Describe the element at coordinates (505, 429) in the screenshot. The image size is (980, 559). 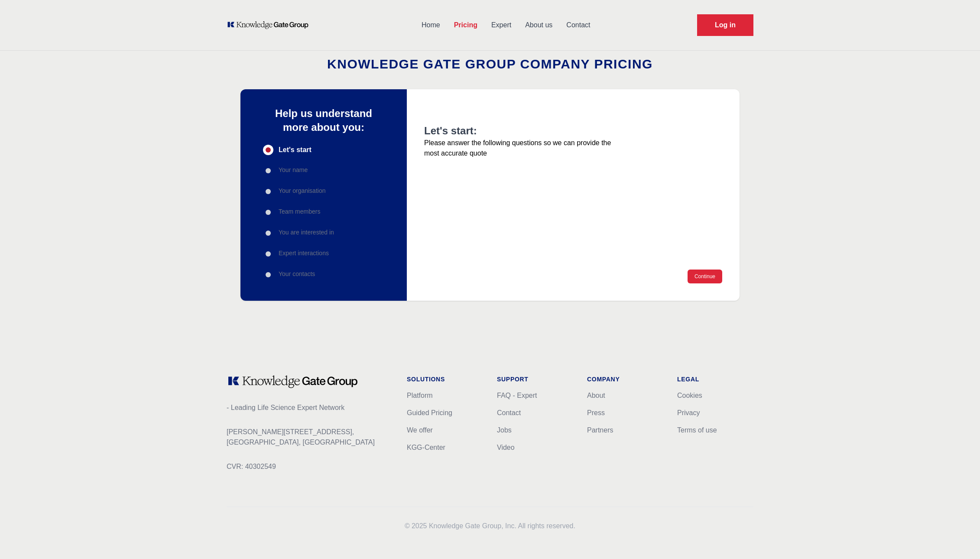
I see `a: Jobs` at that location.